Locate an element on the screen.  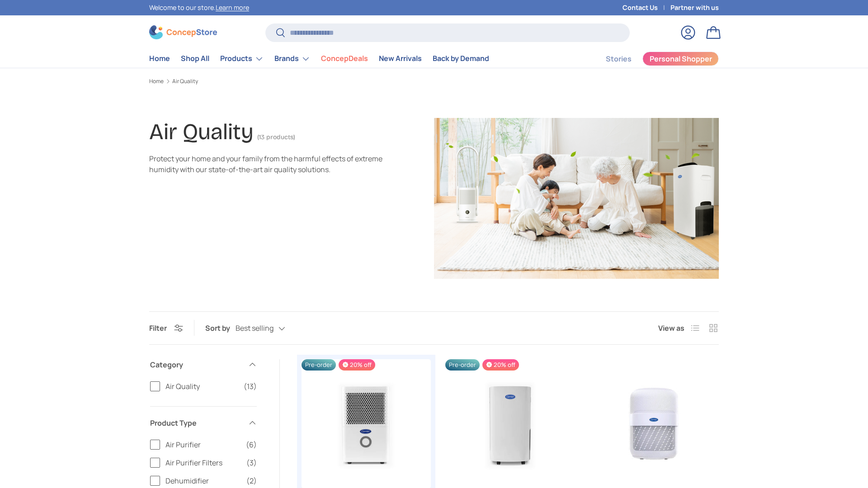
nav: Secondary is located at coordinates (651, 58).